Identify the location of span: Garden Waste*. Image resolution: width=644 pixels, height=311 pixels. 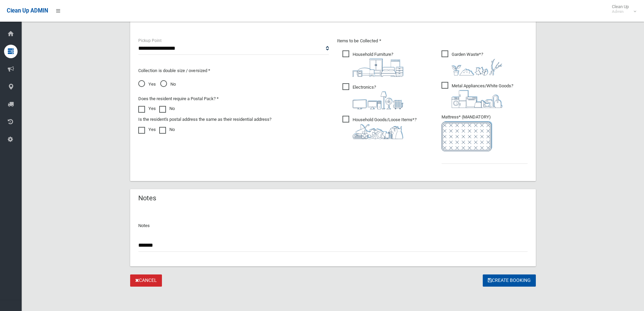
(472, 63).